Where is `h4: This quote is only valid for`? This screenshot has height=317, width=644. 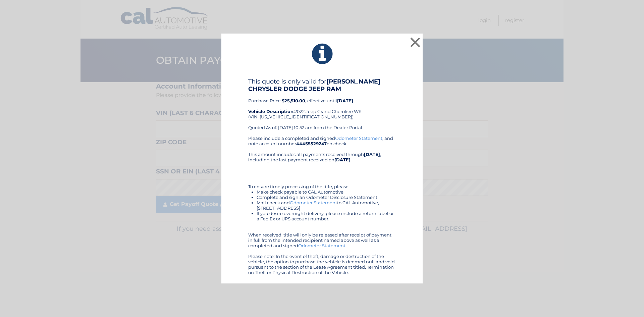 h4: This quote is only valid for is located at coordinates (322, 85).